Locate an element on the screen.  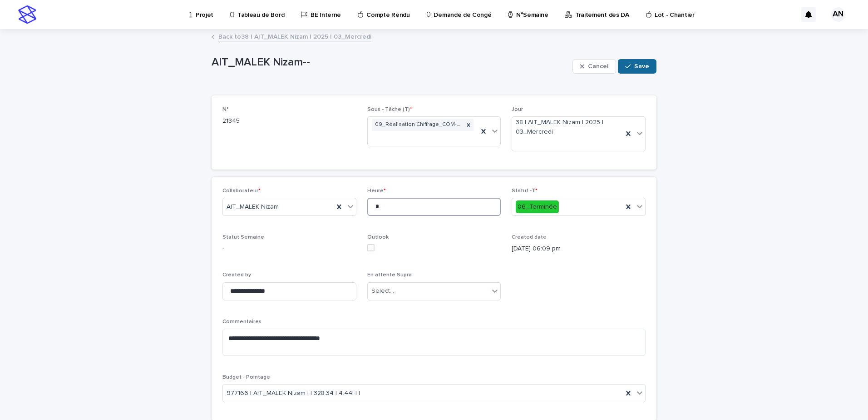
span: Cancel is located at coordinates (598, 66).